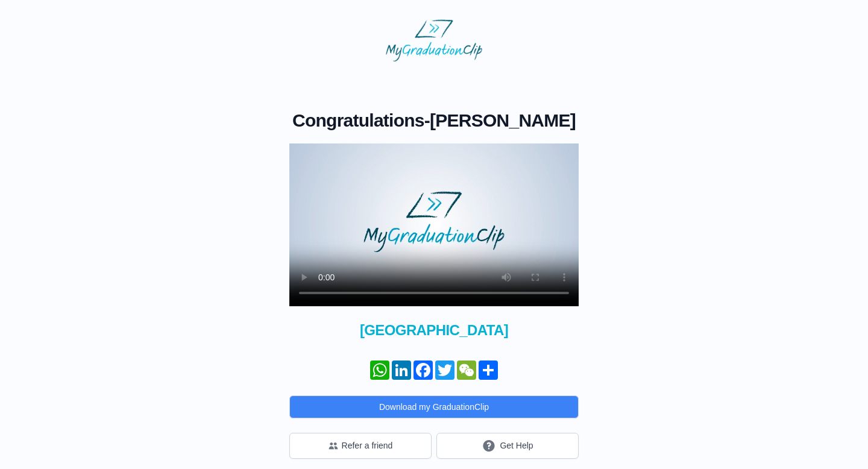 This screenshot has width=868, height=469. What do you see at coordinates (467, 370) in the screenshot?
I see `a: WeChat` at bounding box center [467, 370].